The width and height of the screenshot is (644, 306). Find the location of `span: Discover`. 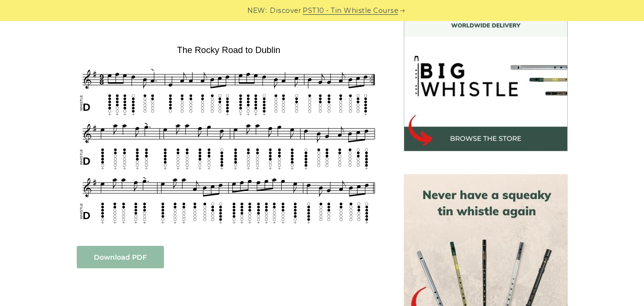

span: Discover is located at coordinates (286, 11).